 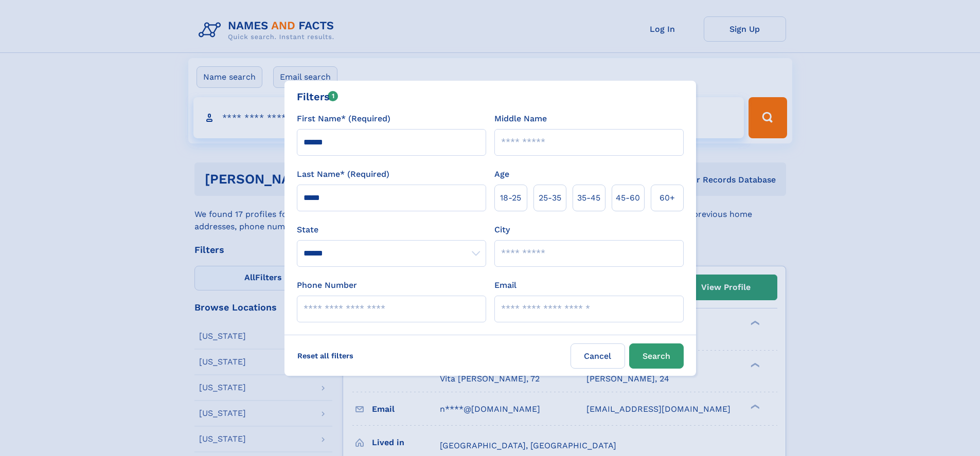 I want to click on label: Reset all filters, so click(x=325, y=356).